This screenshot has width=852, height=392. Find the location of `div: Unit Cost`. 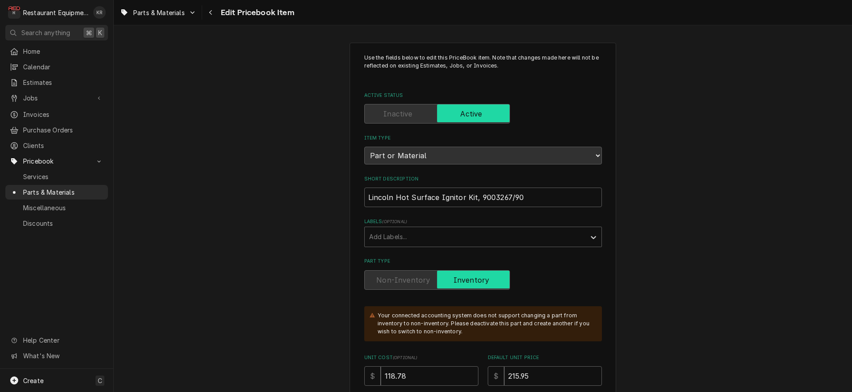

div: Unit Cost is located at coordinates (421, 370).